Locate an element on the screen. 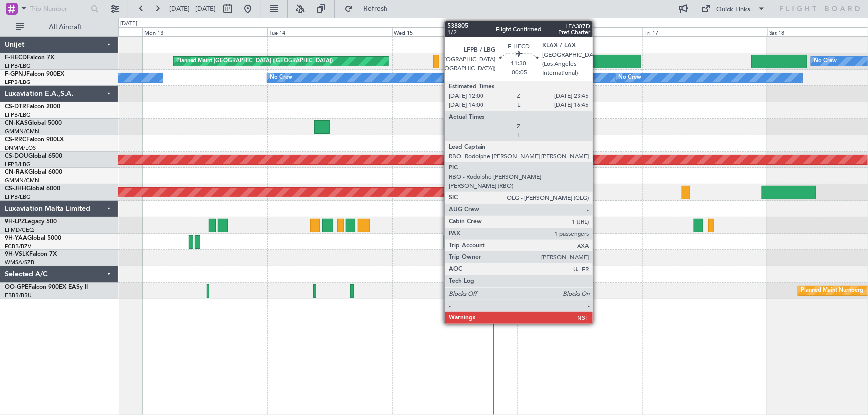 This screenshot has width=868, height=415. a: FCBB/BZV is located at coordinates (18, 246).